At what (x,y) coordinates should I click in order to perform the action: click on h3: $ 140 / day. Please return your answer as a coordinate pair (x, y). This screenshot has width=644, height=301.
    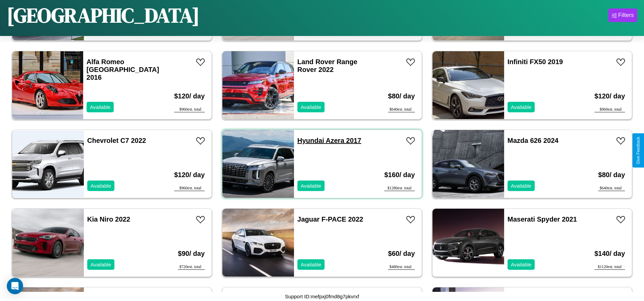
    Looking at the image, I should click on (610, 253).